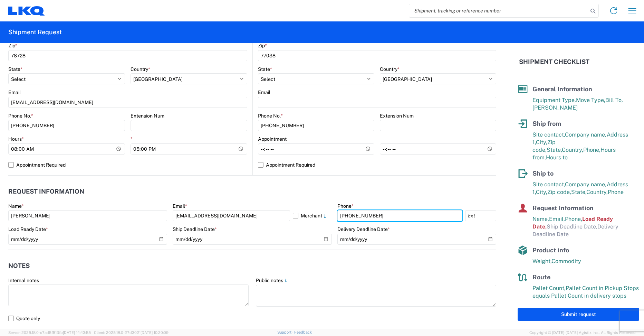 The width and height of the screenshot is (644, 336). Describe the element at coordinates (46, 191) in the screenshot. I see `h2: Request Information` at that location.